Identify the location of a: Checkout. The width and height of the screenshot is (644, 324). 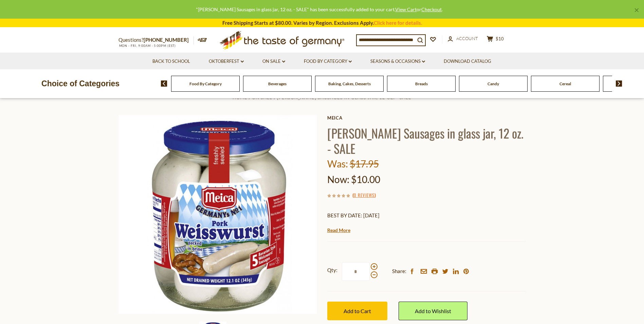
(432, 9).